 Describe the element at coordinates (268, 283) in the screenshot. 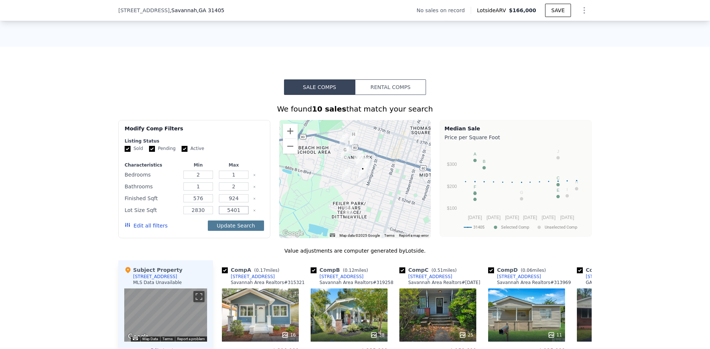

I see `div: Savannah Area Realtors # 315321` at that location.